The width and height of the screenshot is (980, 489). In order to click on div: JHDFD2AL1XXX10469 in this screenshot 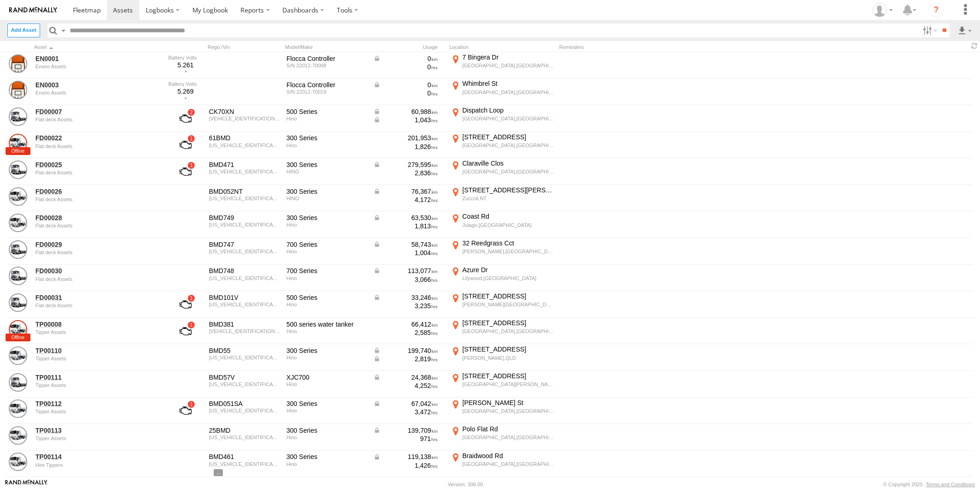, I will do `click(245, 305)`.